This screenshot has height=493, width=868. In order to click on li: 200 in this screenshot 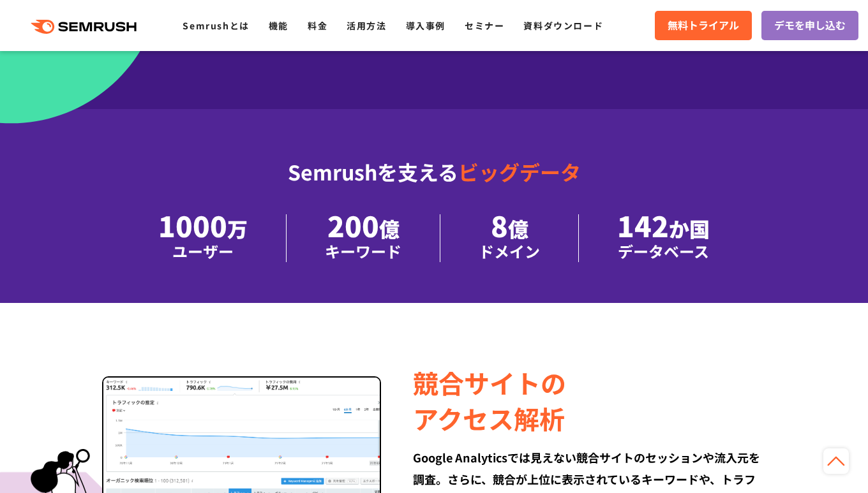, I will do `click(363, 238)`.